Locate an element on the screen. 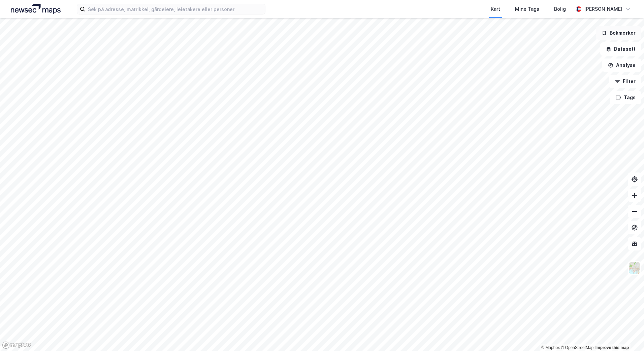 The height and width of the screenshot is (351, 644). button: Datasett is located at coordinates (621, 49).